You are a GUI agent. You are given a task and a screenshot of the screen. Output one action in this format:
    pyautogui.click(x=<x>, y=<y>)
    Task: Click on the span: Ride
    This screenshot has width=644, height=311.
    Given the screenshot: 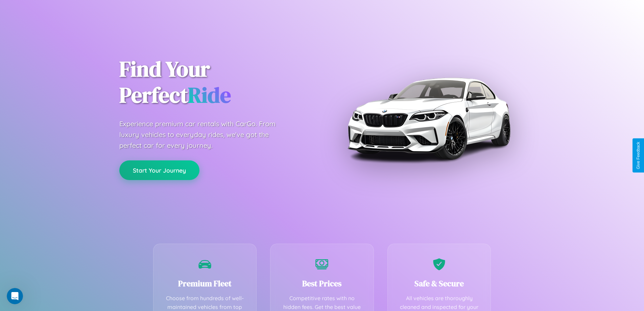 What is the action you would take?
    pyautogui.click(x=209, y=95)
    